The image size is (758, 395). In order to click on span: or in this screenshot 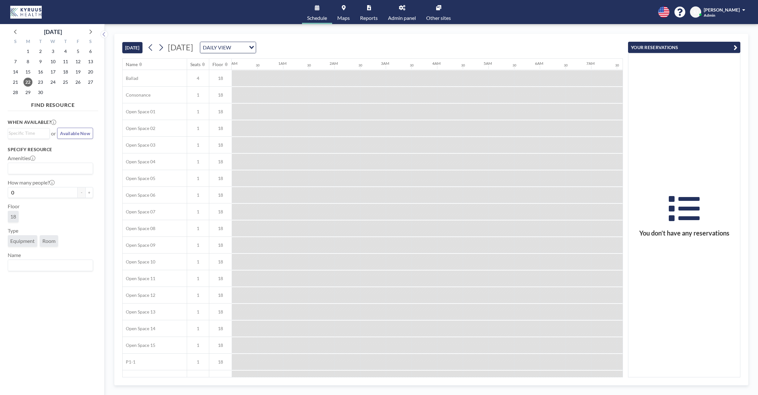, I will do `click(53, 133)`.